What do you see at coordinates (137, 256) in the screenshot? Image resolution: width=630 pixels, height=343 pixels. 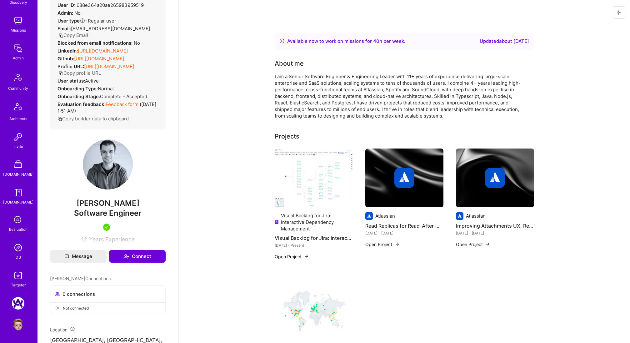 I see `button: Connect` at bounding box center [137, 256].